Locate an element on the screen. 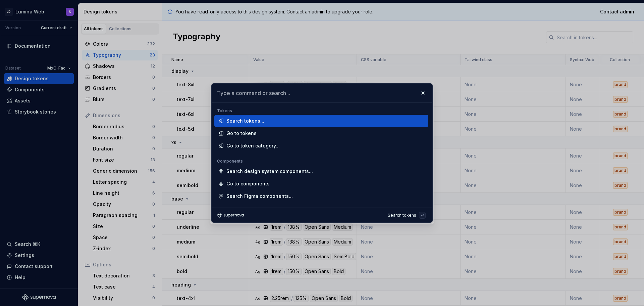 This screenshot has width=644, height=306. div: Search design system components... is located at coordinates (270, 171).